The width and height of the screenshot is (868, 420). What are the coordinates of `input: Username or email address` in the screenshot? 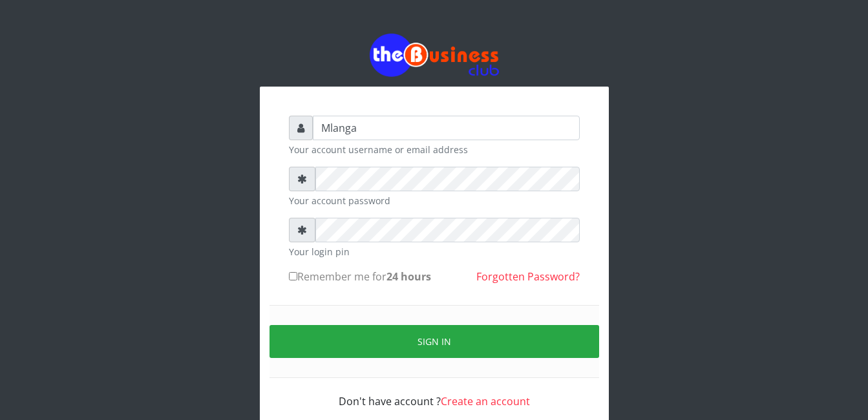 It's located at (446, 128).